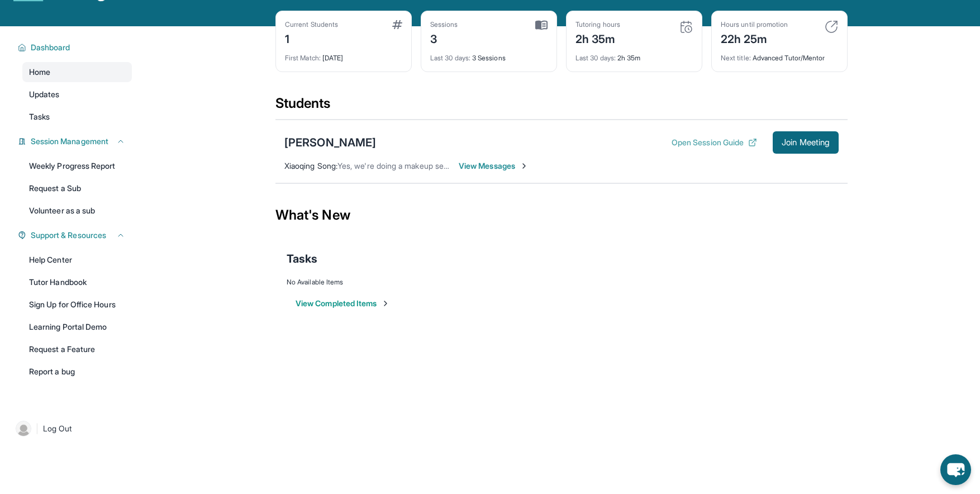 The width and height of the screenshot is (980, 494). Describe the element at coordinates (77, 349) in the screenshot. I see `a: Request a Feature` at that location.